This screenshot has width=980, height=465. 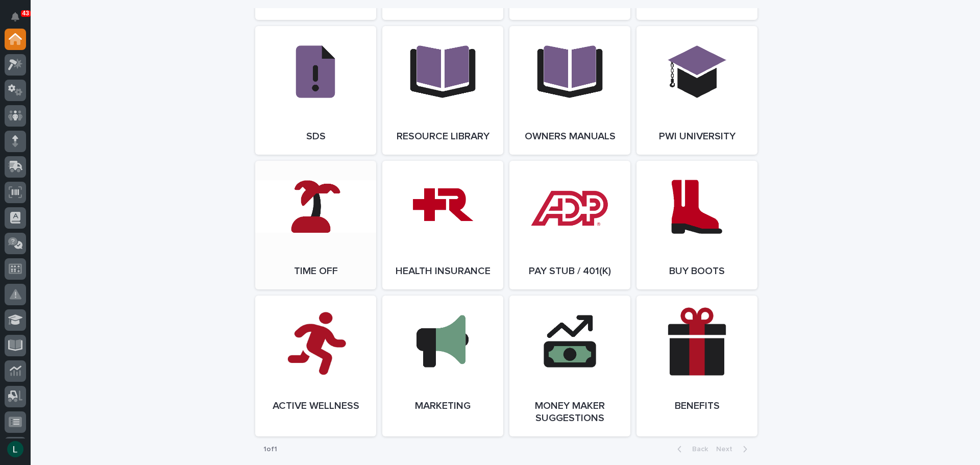 What do you see at coordinates (697, 225) in the screenshot?
I see `a: Buy Boots` at bounding box center [697, 225].